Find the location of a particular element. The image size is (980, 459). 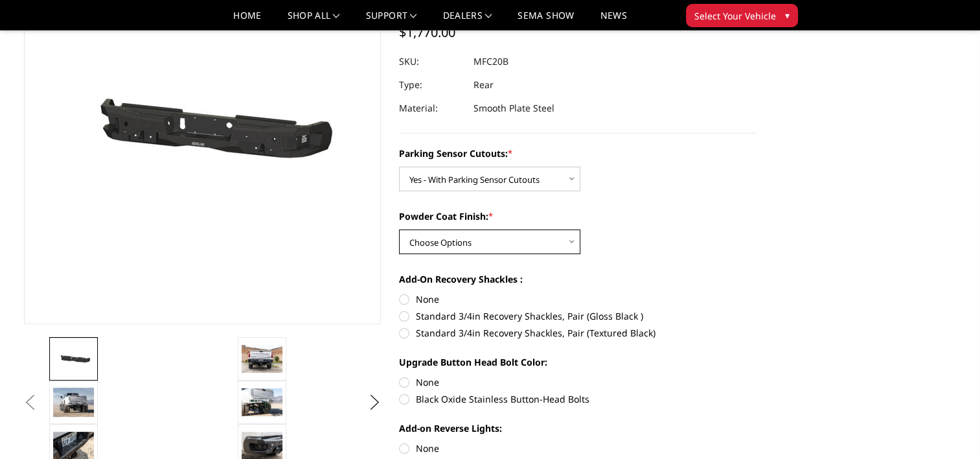

a: Support is located at coordinates (391, 20).